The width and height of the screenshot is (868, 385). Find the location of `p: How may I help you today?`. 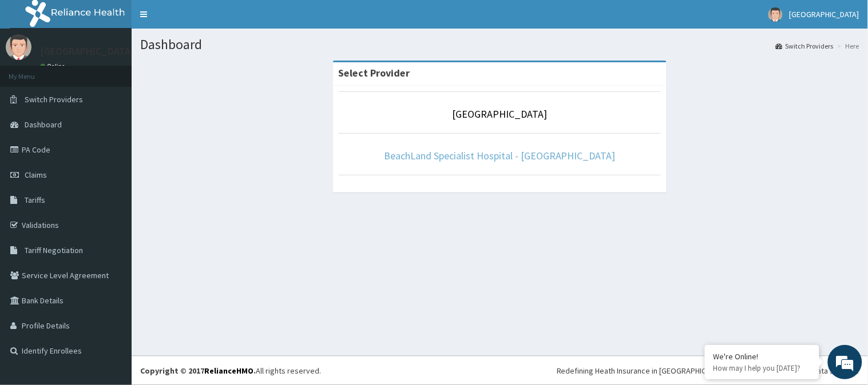

p: How may I help you today? is located at coordinates (762, 368).